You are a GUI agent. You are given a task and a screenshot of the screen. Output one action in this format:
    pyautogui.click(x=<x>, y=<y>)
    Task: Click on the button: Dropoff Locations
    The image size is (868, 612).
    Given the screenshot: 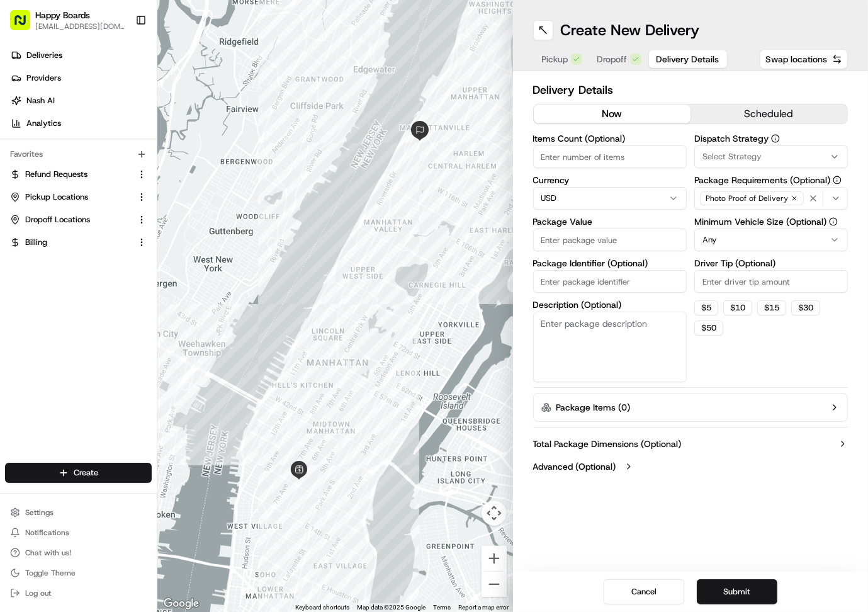 What is the action you would take?
    pyautogui.click(x=78, y=220)
    